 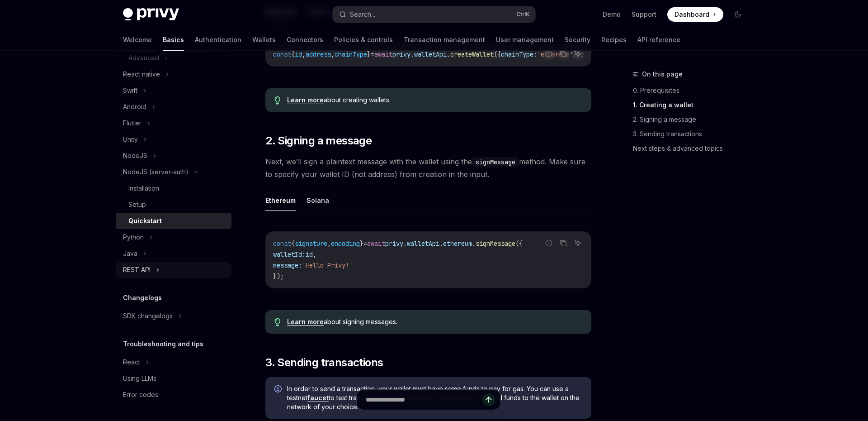 What do you see at coordinates (693, 91) in the screenshot?
I see `a: 0. Prerequisites` at bounding box center [693, 91].